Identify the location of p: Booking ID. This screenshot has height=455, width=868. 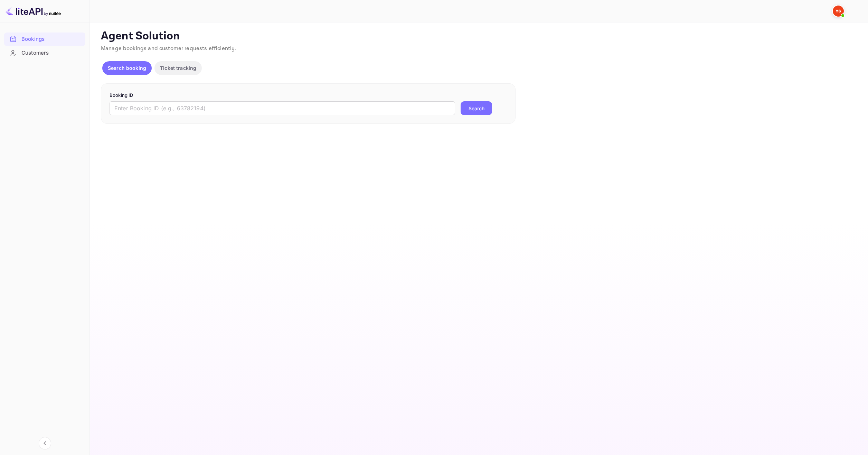
(308, 95).